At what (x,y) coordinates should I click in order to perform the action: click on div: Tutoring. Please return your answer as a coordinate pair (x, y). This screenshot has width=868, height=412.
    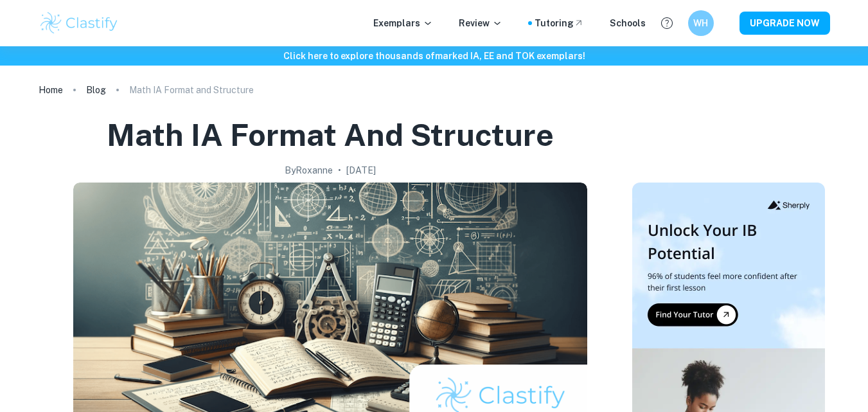
    Looking at the image, I should click on (559, 23).